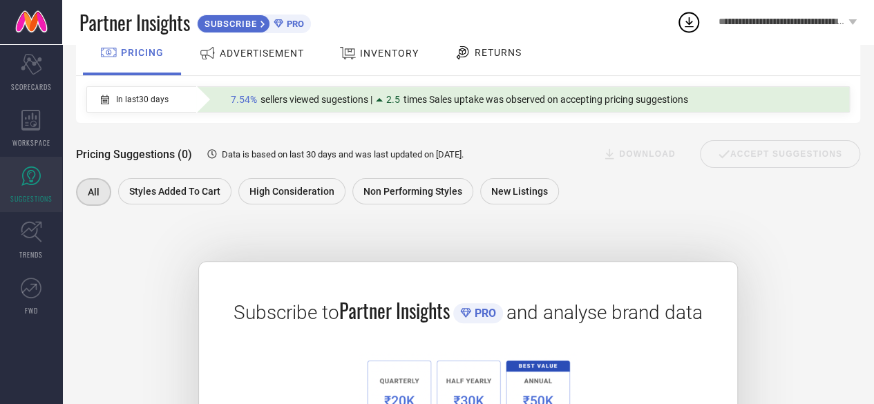  Describe the element at coordinates (389, 53) in the screenshot. I see `span: INVENTORY` at that location.